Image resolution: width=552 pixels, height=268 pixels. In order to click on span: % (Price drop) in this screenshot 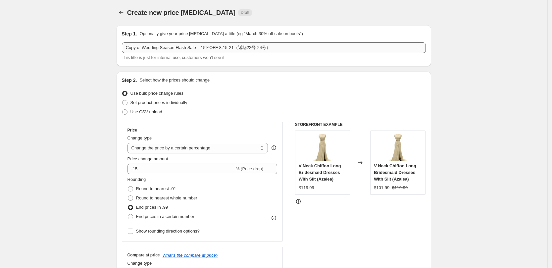, I will do `click(249, 168)`.